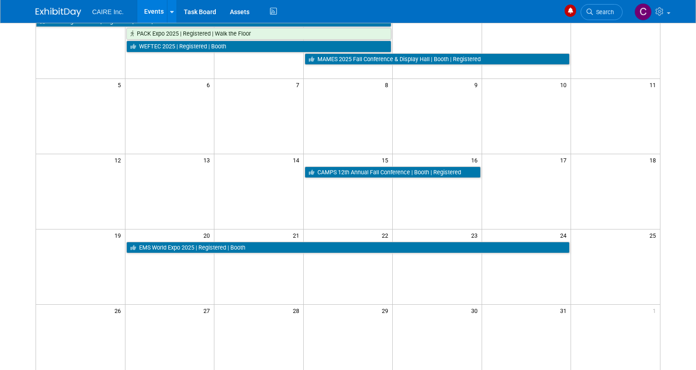 The image size is (696, 370). I want to click on span: CAIRE Inc., so click(108, 12).